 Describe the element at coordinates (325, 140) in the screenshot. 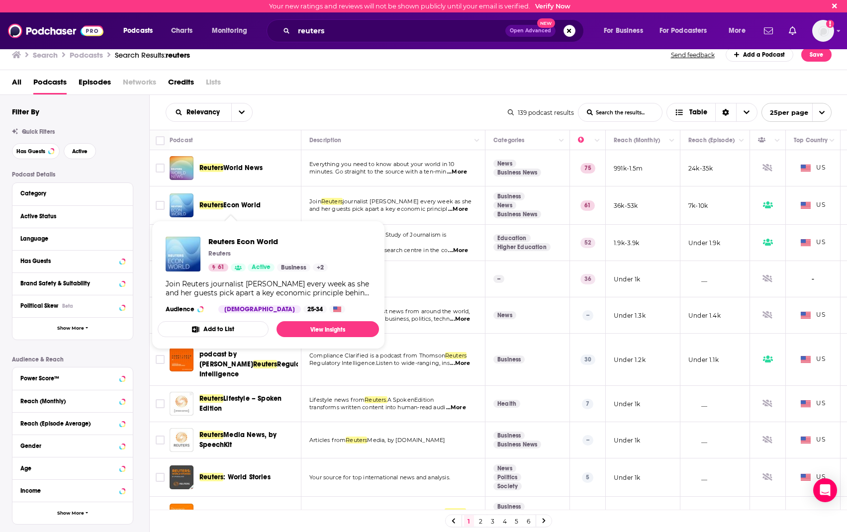

I see `div: Description` at that location.